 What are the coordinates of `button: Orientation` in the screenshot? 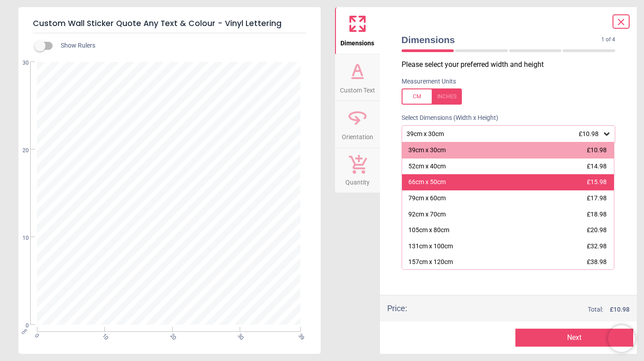 It's located at (358, 124).